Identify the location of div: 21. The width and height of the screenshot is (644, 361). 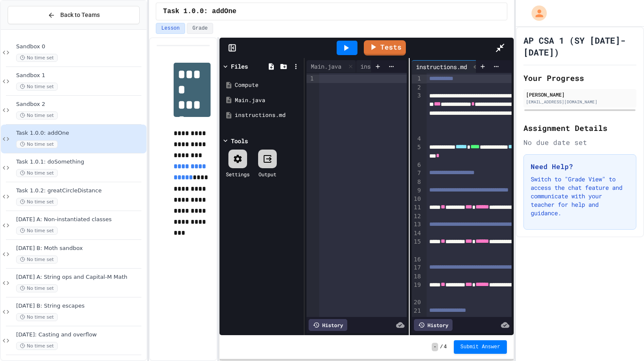
(417, 312).